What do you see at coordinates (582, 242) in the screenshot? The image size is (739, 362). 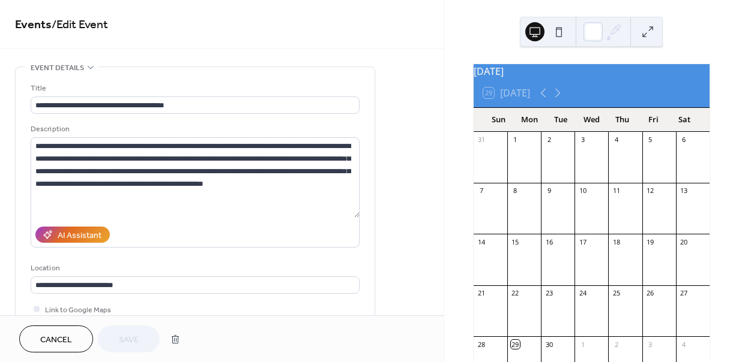 I see `div: 17` at bounding box center [582, 242].